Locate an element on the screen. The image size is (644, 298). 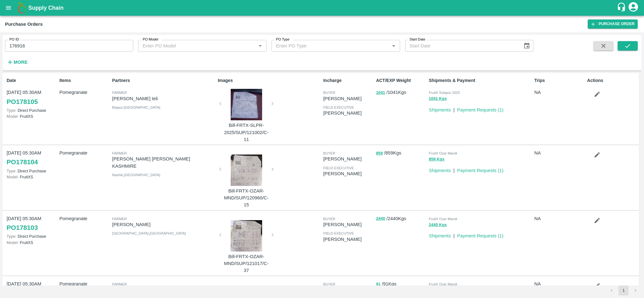
p: Bill-FRTX-OZAR-MND/SUP/121017/C-37 is located at coordinates (247, 263).